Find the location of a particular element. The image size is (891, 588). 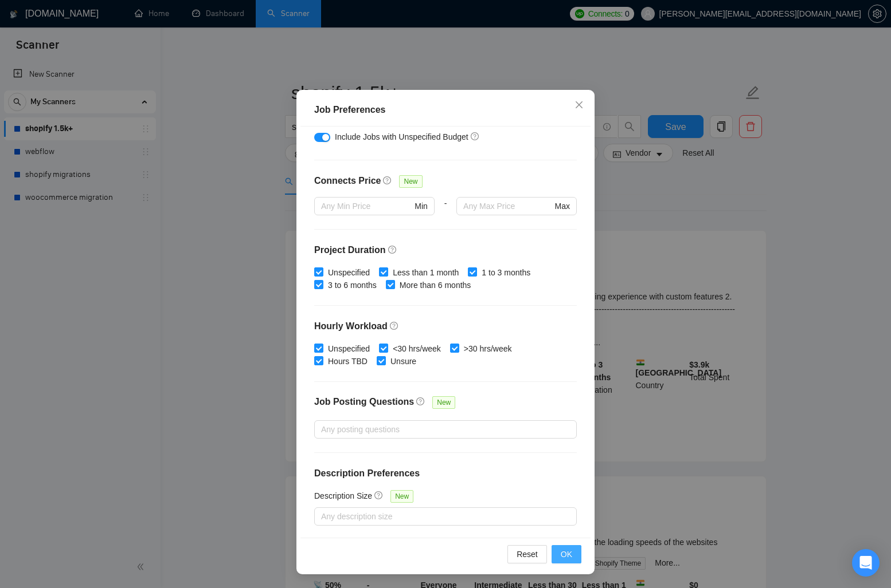

span: 1 to 3 months is located at coordinates (506, 273).